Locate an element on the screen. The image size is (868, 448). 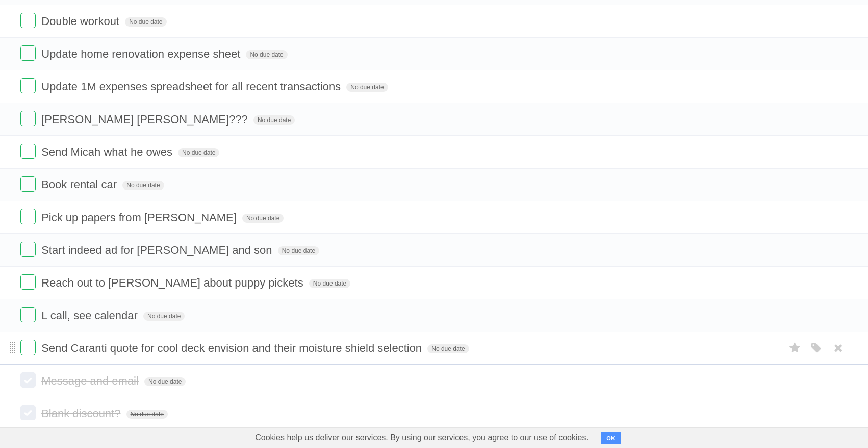
span: L call, see calendar is located at coordinates (91, 315).